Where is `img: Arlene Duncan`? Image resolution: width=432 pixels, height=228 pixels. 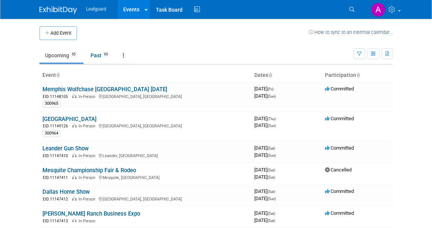
img: Arlene Duncan is located at coordinates (379, 10).